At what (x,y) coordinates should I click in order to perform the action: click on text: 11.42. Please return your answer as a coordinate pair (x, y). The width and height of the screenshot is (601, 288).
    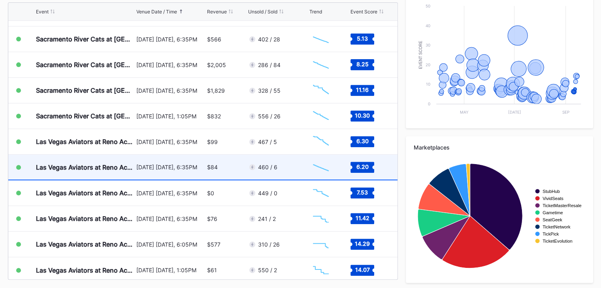
    Looking at the image, I should click on (362, 218).